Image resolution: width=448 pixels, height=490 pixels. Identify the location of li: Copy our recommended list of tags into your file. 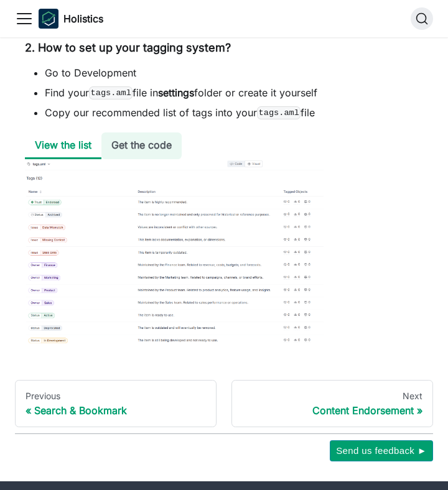
(234, 113).